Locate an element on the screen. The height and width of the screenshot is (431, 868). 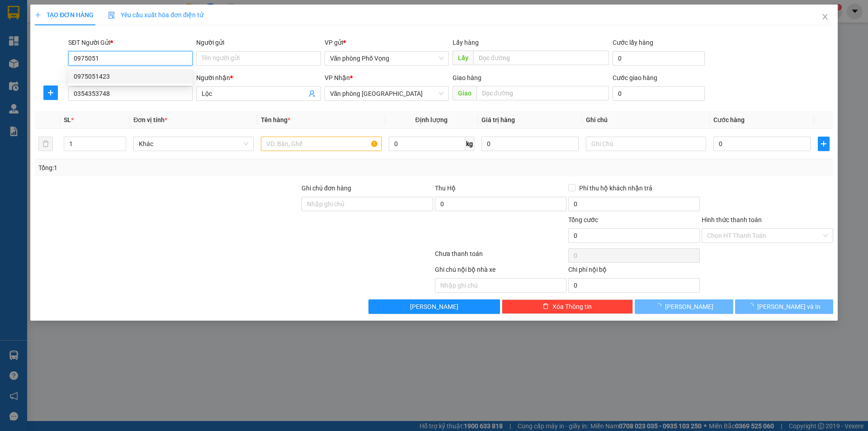
input: Nhập ghi chú is located at coordinates (500, 285).